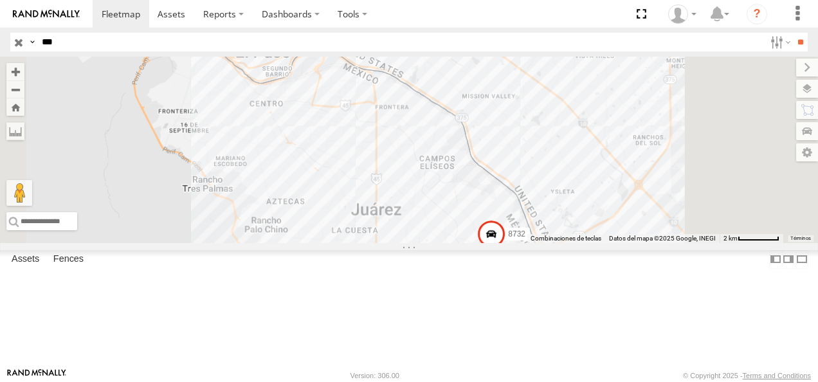  I want to click on button: Escala del mapa: 2 km por 61 píxeles, so click(752, 239).